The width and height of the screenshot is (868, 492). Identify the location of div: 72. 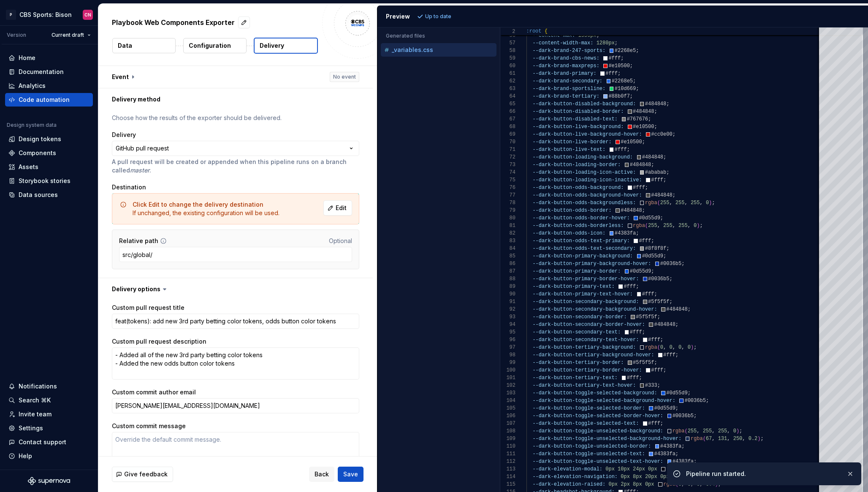
(508, 157).